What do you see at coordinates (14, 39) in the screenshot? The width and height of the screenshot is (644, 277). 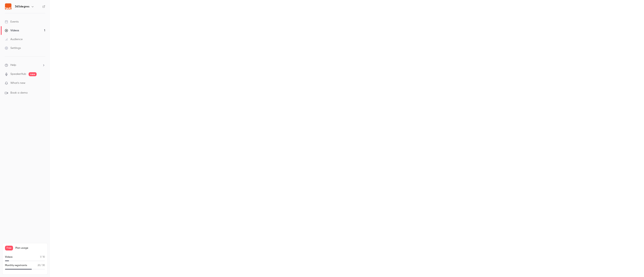 I see `div: Audience` at bounding box center [14, 39].